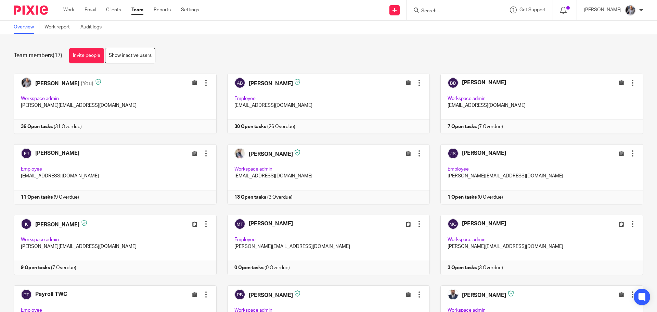 This screenshot has width=657, height=312. I want to click on a: Team, so click(137, 10).